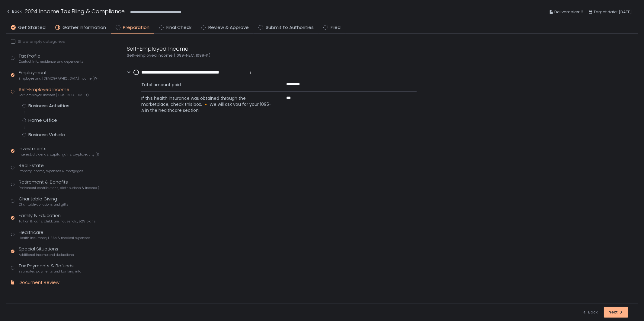 This screenshot has height=321, width=644. Describe the element at coordinates (58, 75) in the screenshot. I see `div: Employment` at that location.